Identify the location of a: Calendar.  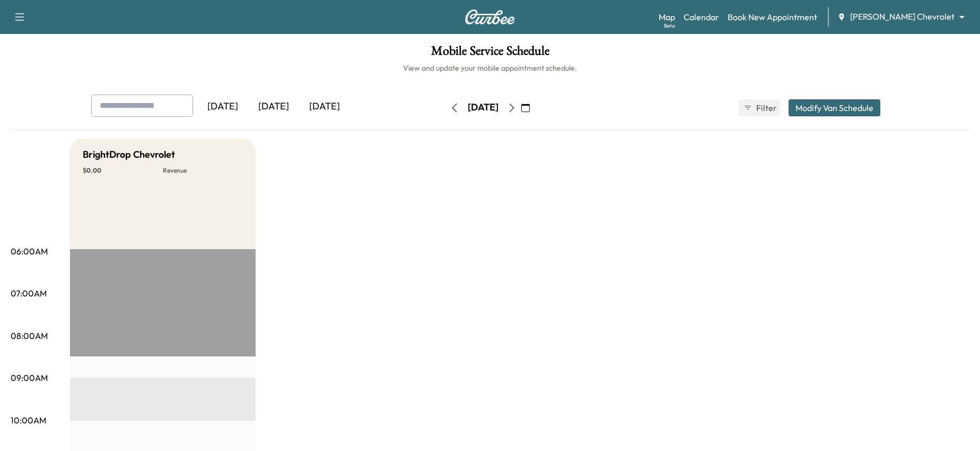
(702, 17).